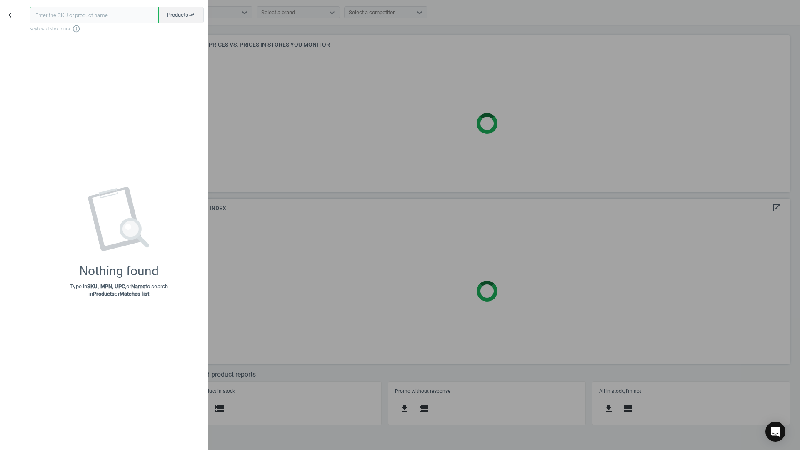 The height and width of the screenshot is (450, 800). I want to click on strong: Matches list, so click(134, 293).